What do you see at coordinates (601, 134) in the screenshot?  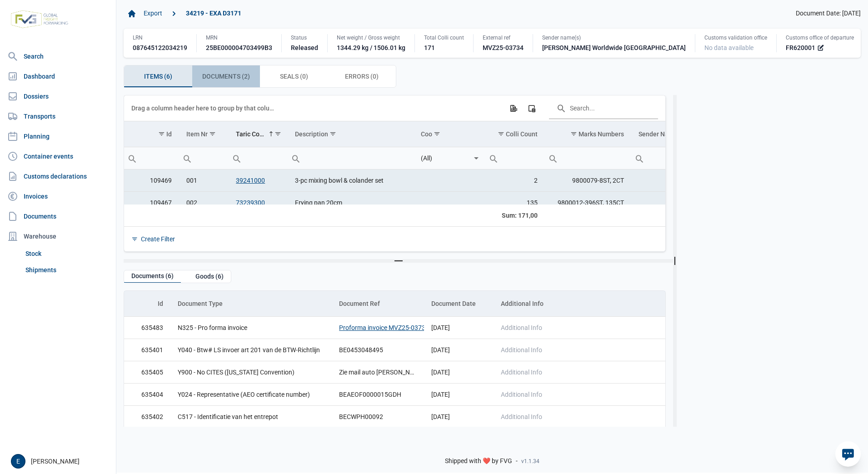 I see `div: Marks Numbers` at bounding box center [601, 134].